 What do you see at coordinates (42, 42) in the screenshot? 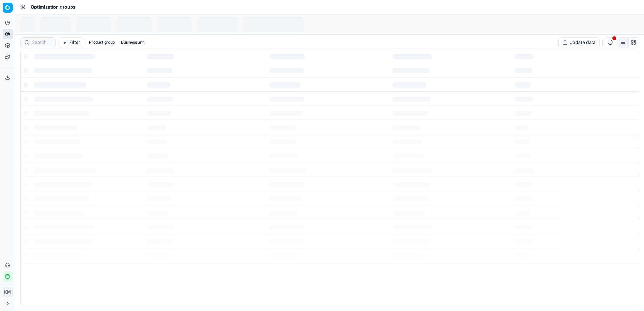
I see `input: Search` at bounding box center [42, 42].